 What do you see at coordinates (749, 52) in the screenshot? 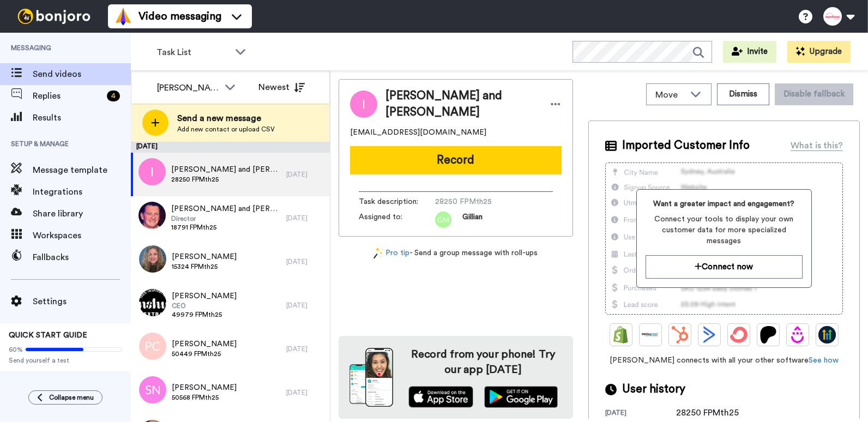
I see `button: Invite` at bounding box center [749, 52].